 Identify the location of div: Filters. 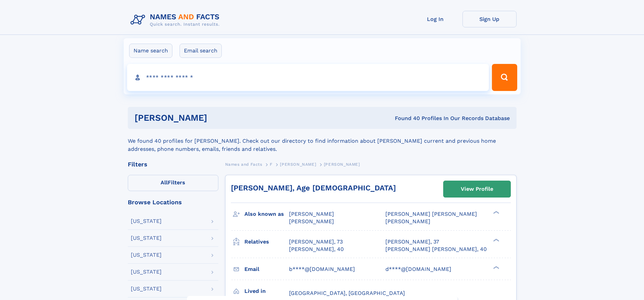
(173, 164).